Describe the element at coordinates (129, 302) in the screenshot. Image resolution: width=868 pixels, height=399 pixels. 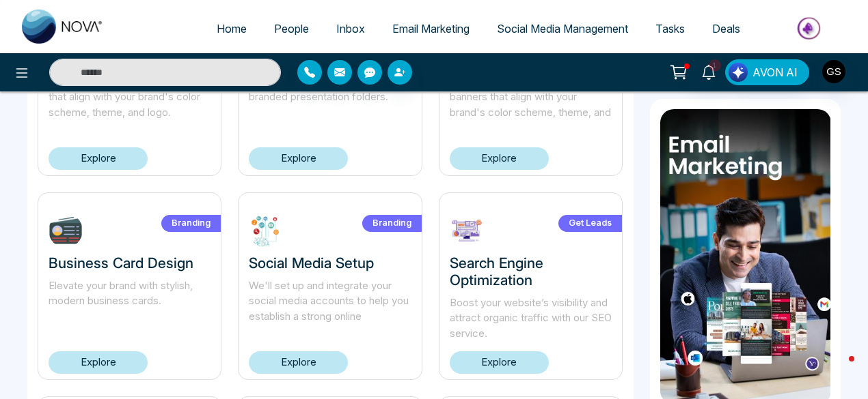
I see `p: Elevate your brand with stylish, modern business cards.` at that location.